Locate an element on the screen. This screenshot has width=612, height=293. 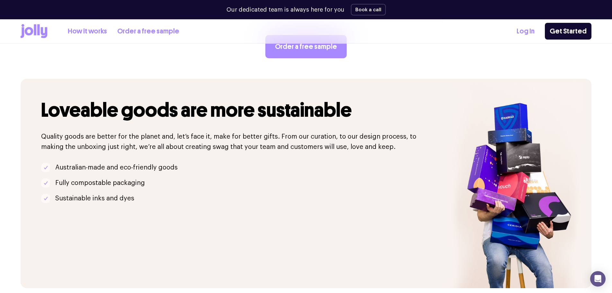
p: Fully compostable packaging is located at coordinates (100, 183).